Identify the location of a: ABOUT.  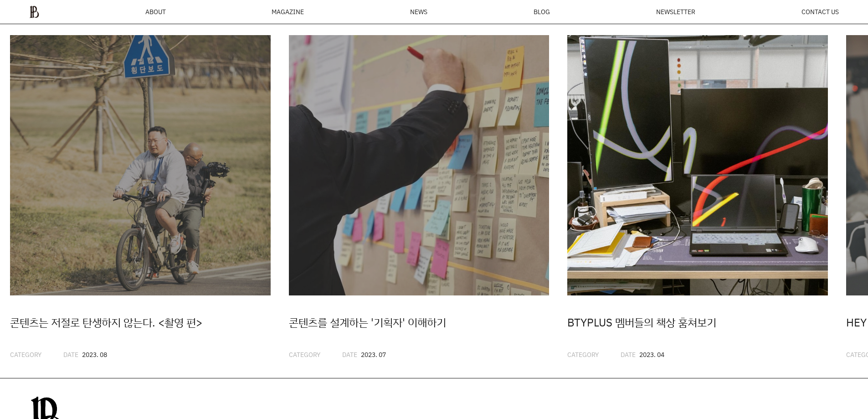
(155, 12).